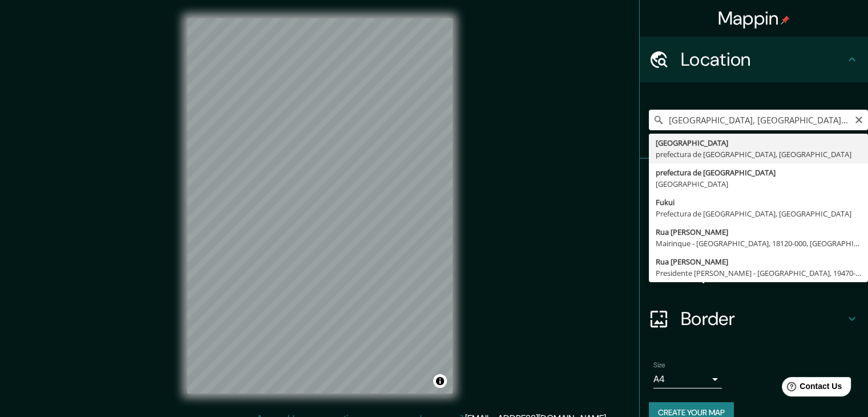  I want to click on button: Clear, so click(859, 119).